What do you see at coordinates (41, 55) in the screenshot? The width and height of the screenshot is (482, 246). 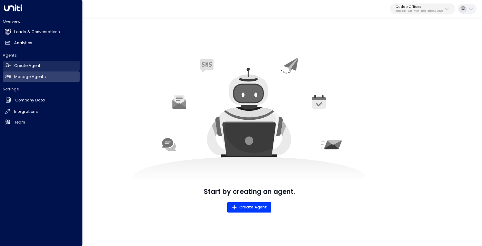 I see `h2: Agents` at bounding box center [41, 55].